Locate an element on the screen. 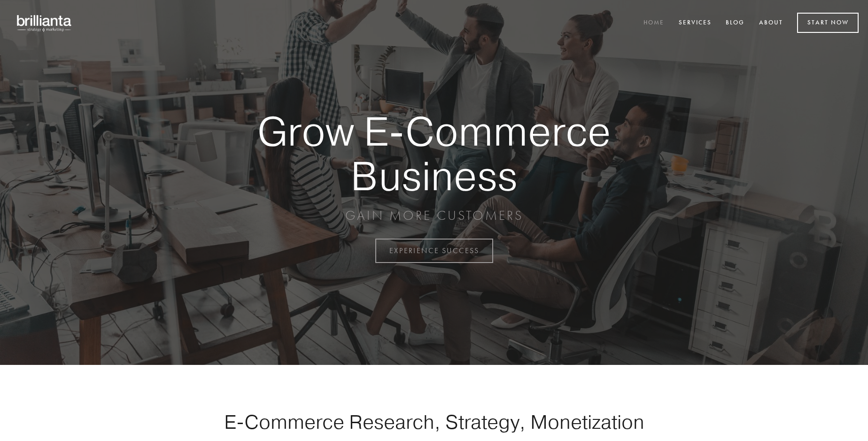 Image resolution: width=868 pixels, height=441 pixels. a: About is located at coordinates (771, 23).